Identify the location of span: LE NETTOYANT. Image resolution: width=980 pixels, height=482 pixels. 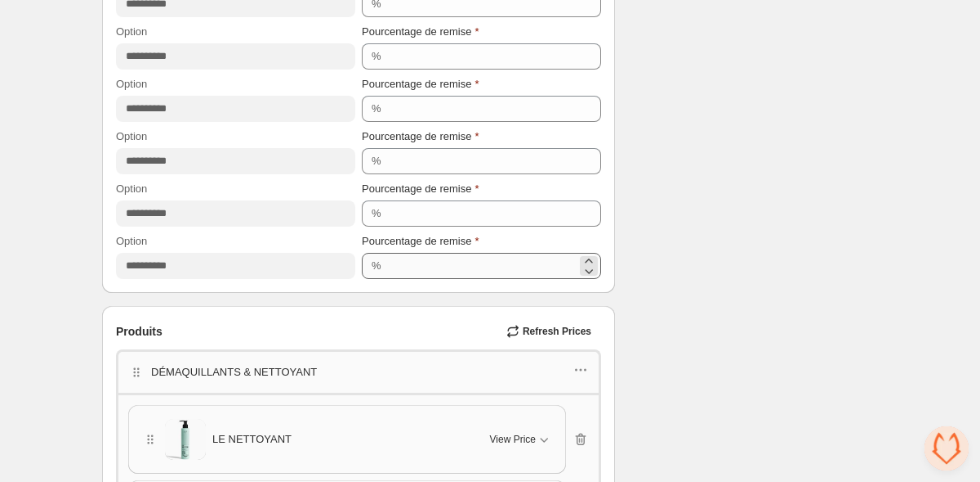
(252, 439).